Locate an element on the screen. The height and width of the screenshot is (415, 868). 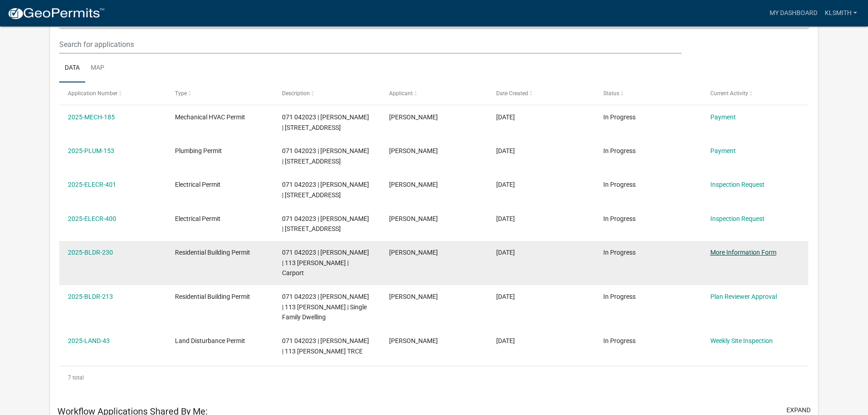
span: 071 042023 | SMITH KEVIN L | 113 Tanner Trace | Carport is located at coordinates (325, 263).